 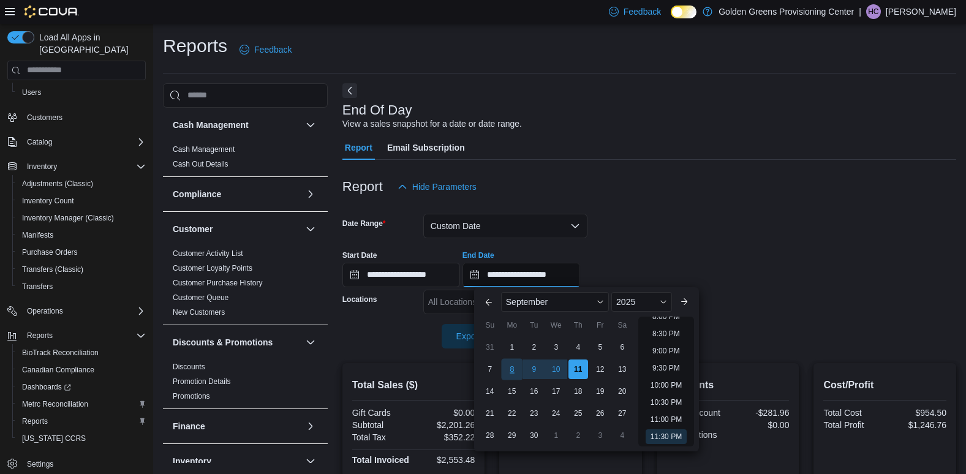 What do you see at coordinates (311, 125) in the screenshot?
I see `button: Cash Management` at bounding box center [311, 125].